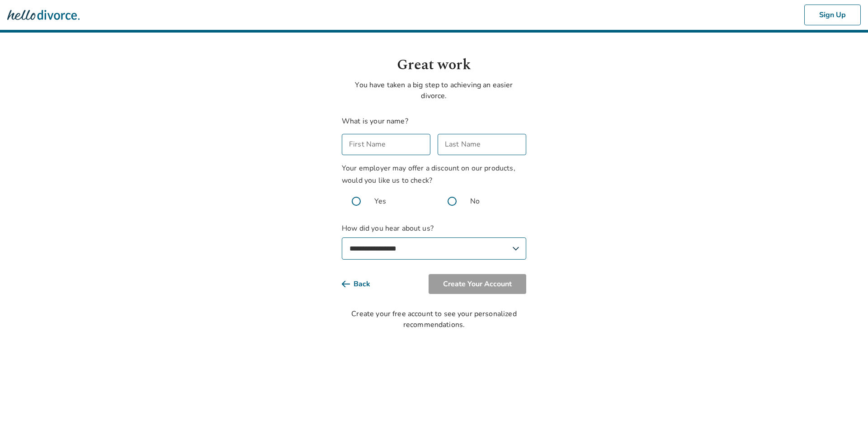 This screenshot has width=868, height=431. Describe the element at coordinates (434, 319) in the screenshot. I see `div: Create your free account to see your personalized recommendations.` at that location.